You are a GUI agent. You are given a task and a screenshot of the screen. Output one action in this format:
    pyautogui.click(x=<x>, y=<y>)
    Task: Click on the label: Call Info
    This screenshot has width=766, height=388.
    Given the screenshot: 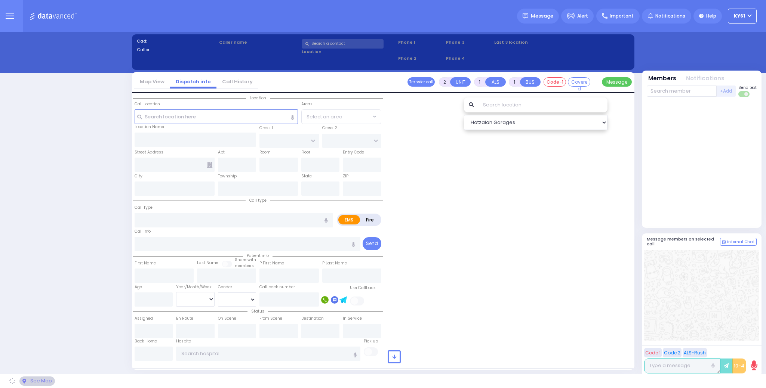 What is the action you would take?
    pyautogui.click(x=142, y=232)
    